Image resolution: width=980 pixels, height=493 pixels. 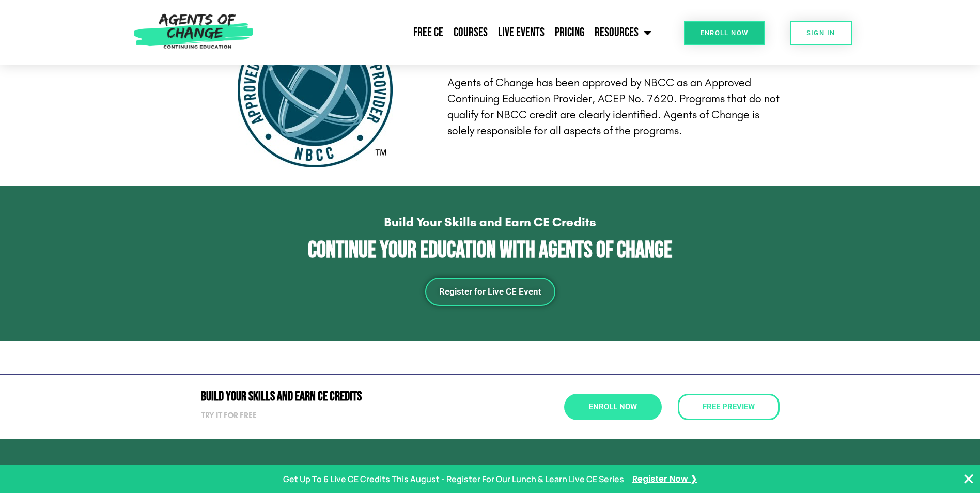 I want to click on a: Pricing, so click(x=569, y=33).